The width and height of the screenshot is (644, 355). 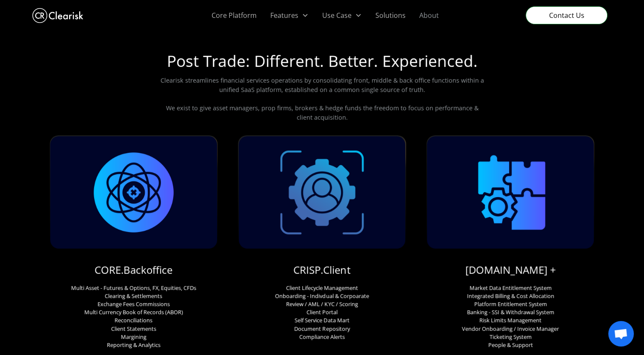 I want to click on h1: Post Trade: Different. Better. Experienced., so click(x=322, y=63).